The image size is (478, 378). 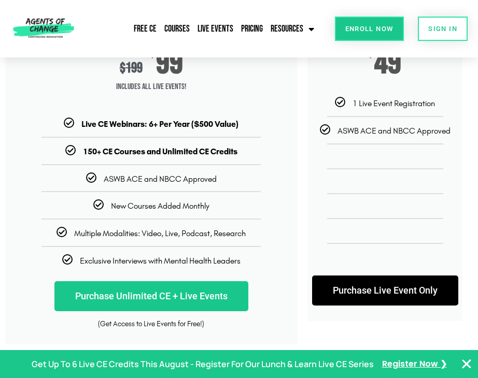 I want to click on span: Exclusive Interviews with Mental Health Leaders, so click(x=160, y=261).